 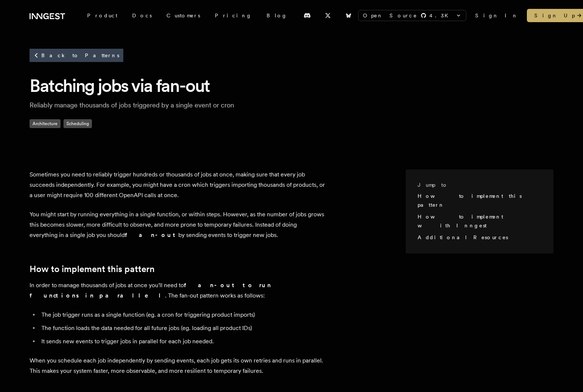 What do you see at coordinates (102, 15) in the screenshot?
I see `div: Product` at bounding box center [102, 15].